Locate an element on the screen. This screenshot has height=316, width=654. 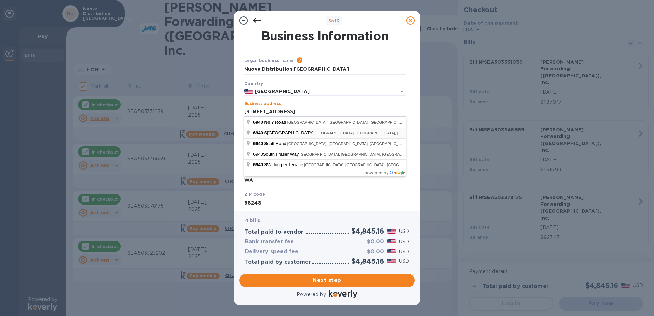
label: Business address is located at coordinates (262, 104).